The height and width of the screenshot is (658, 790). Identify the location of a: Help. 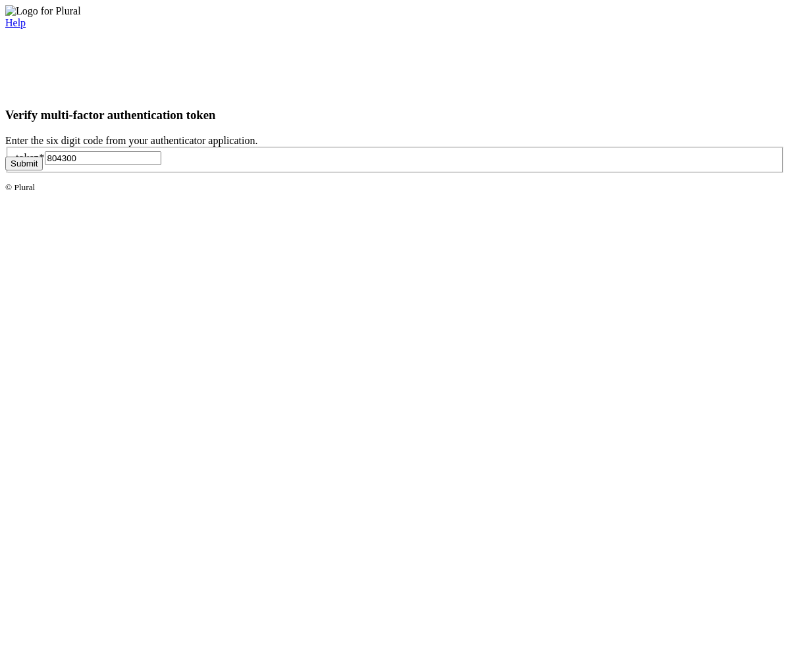
(15, 22).